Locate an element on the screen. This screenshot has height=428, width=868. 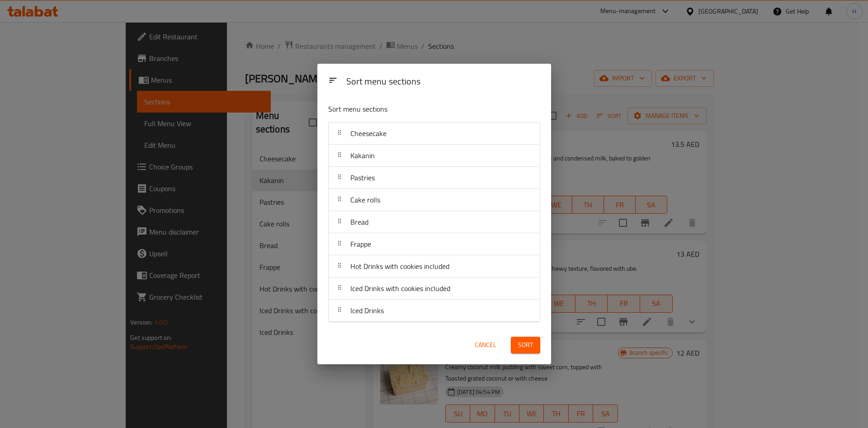
span: Bread is located at coordinates (359, 222).